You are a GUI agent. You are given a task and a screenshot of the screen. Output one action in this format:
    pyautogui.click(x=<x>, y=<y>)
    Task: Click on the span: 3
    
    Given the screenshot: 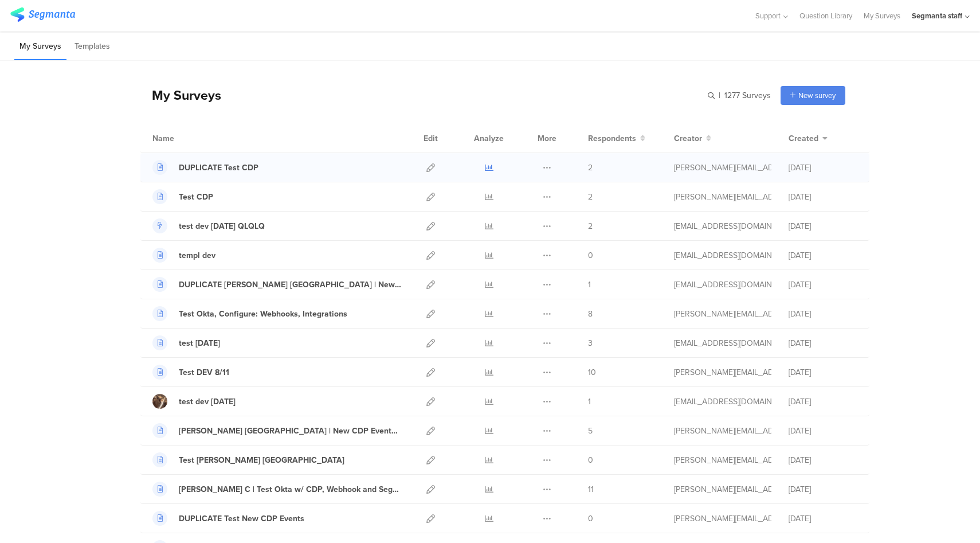 What is the action you would take?
    pyautogui.click(x=590, y=343)
    